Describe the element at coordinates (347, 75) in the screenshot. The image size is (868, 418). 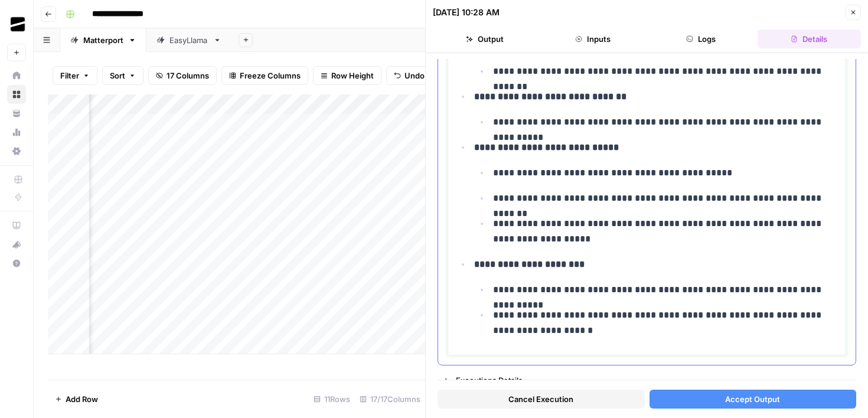
I see `button: Row Height` at that location.